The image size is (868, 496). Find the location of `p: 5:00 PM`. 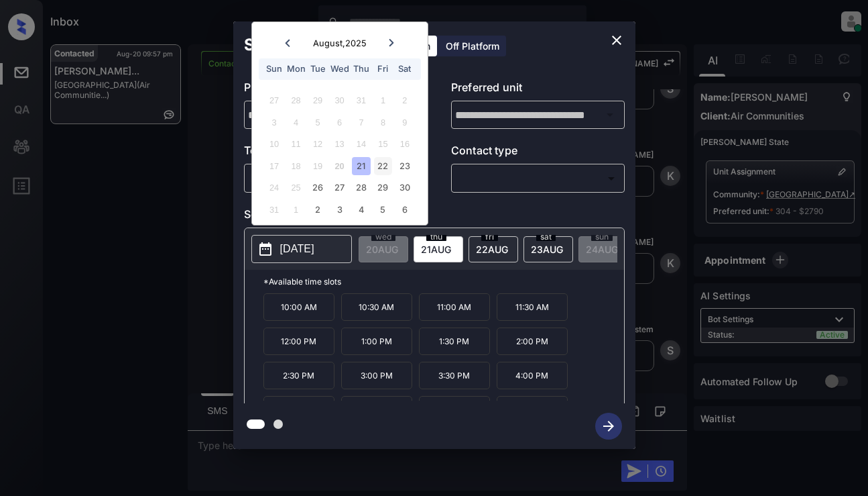

p: 5:00 PM is located at coordinates (377, 409).